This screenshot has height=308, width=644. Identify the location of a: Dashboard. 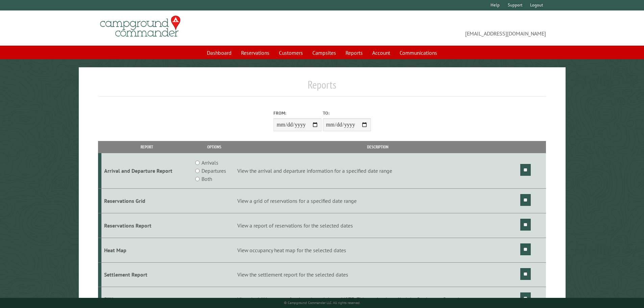
(219, 53).